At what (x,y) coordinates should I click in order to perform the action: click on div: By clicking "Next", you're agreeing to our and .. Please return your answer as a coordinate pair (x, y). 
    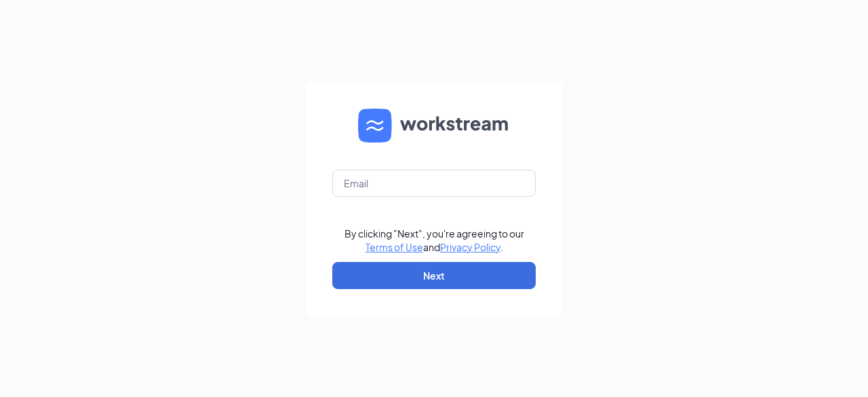
    Looking at the image, I should click on (434, 240).